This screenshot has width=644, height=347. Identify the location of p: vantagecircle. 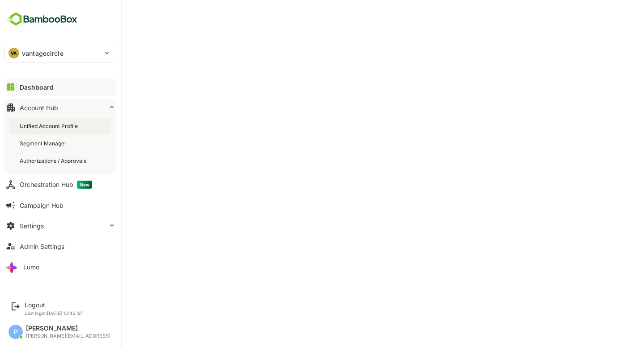
(43, 53).